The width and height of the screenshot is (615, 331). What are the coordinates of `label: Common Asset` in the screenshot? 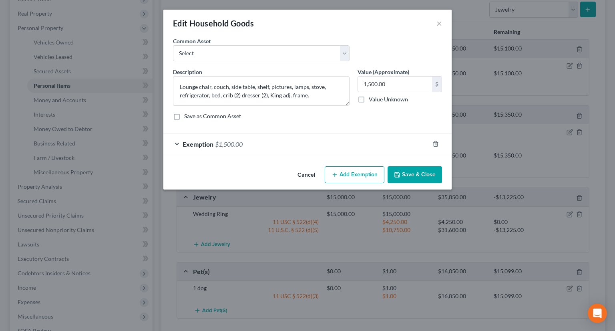 It's located at (192, 41).